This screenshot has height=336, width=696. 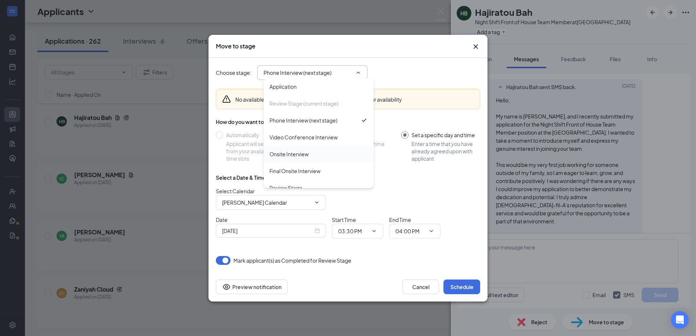 I want to click on div: How do you want to schedule time with the applicant?, so click(x=348, y=122).